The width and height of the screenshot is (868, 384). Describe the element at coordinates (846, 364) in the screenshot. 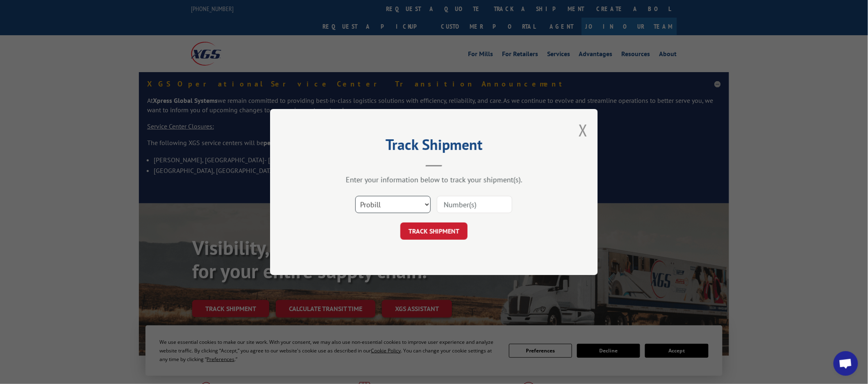

I see `a: Open chat` at that location.